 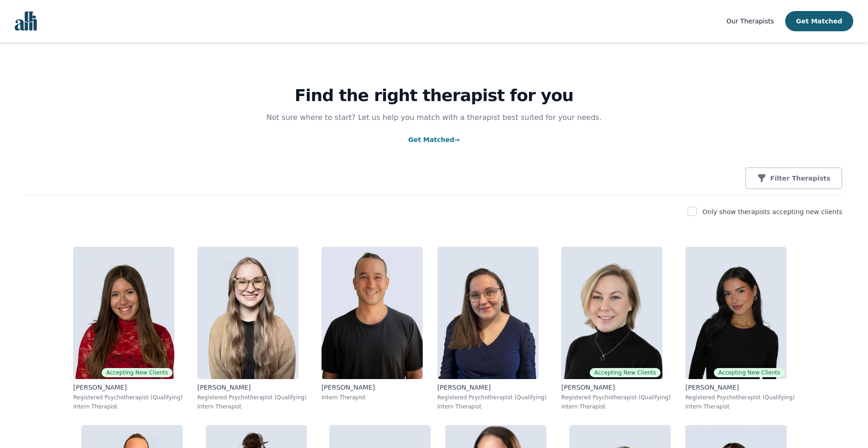 What do you see at coordinates (434, 96) in the screenshot?
I see `h1: Find the right therapist for you` at bounding box center [434, 96].